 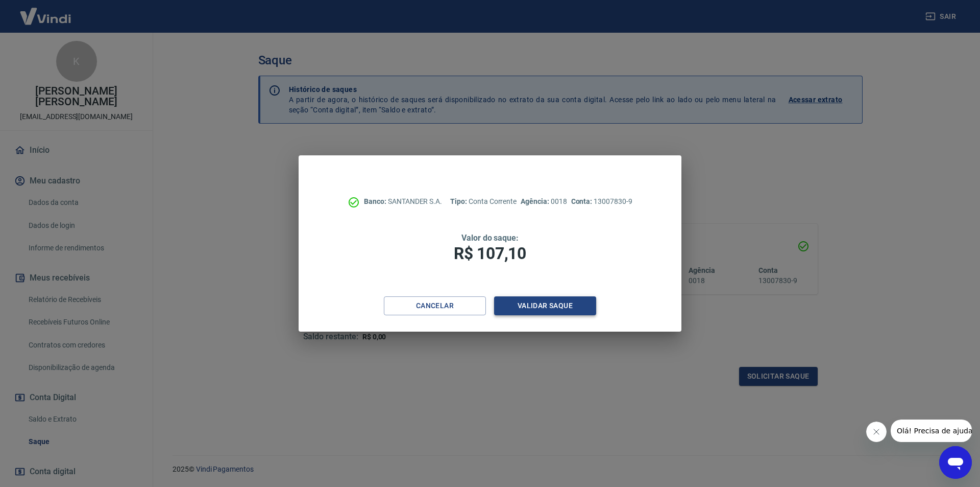 I want to click on span: R$ 107,10, so click(x=490, y=253).